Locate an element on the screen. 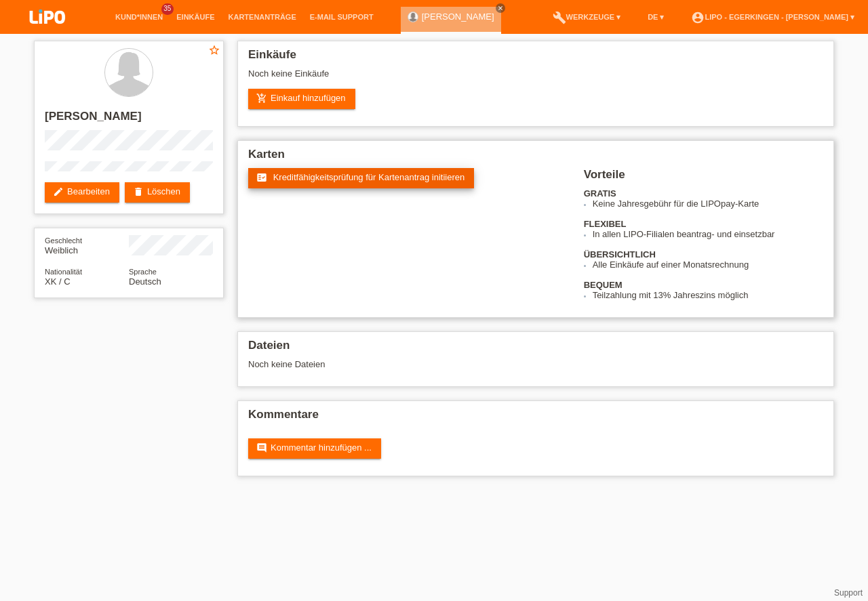  a: E-Mail Support is located at coordinates (341, 17).